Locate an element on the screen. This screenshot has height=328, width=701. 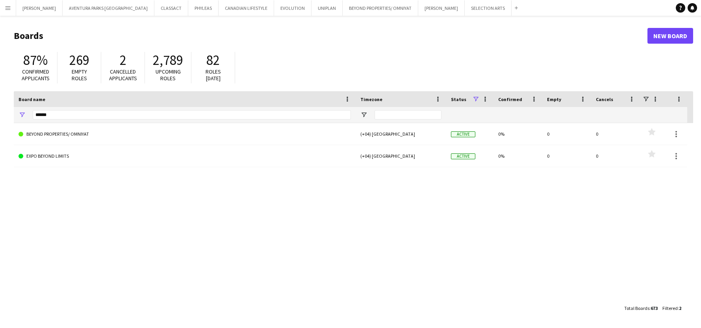
span: Cancelled applicants is located at coordinates (123, 75).